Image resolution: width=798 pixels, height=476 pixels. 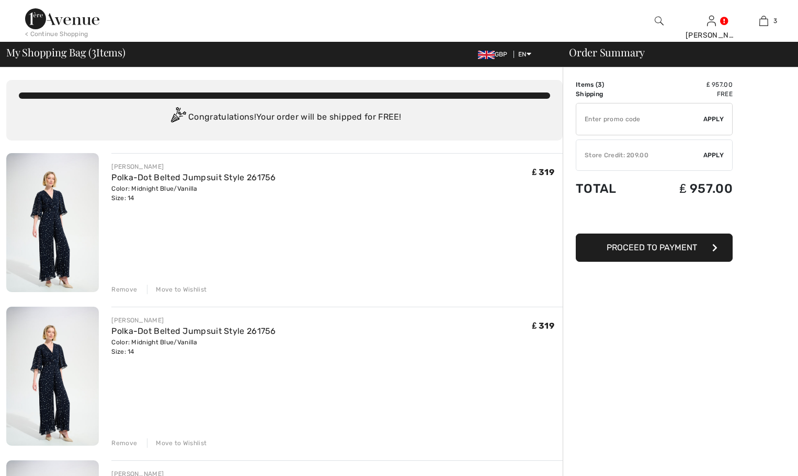 What do you see at coordinates (610, 85) in the screenshot?
I see `td: Items ( )` at bounding box center [610, 85].